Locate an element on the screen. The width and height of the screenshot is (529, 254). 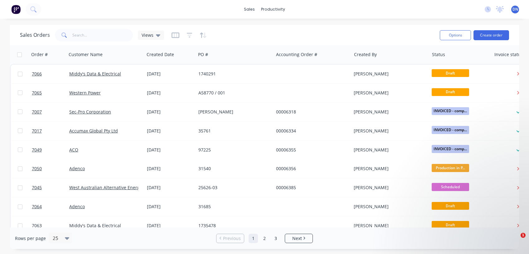
div: Invoice status is located at coordinates (509, 55).